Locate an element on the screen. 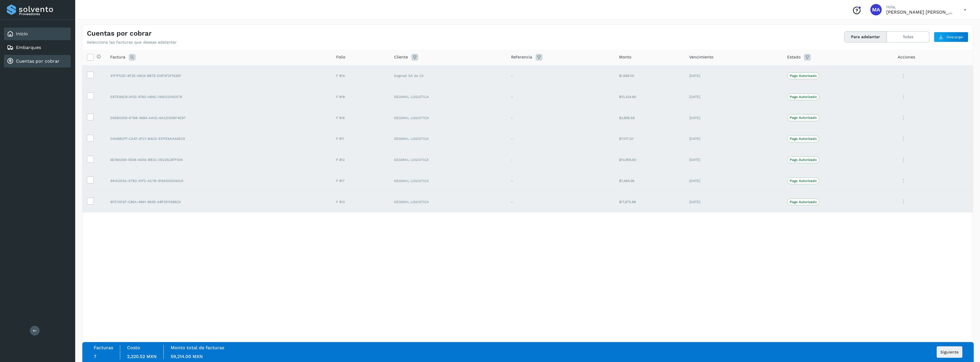 This screenshot has width=980, height=362. button: Siguiente is located at coordinates (949, 352).